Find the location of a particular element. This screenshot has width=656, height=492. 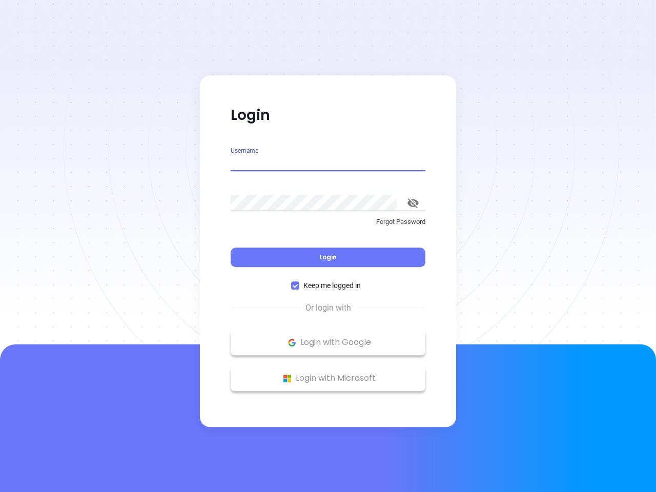

p: Forgot Password is located at coordinates (328, 222).